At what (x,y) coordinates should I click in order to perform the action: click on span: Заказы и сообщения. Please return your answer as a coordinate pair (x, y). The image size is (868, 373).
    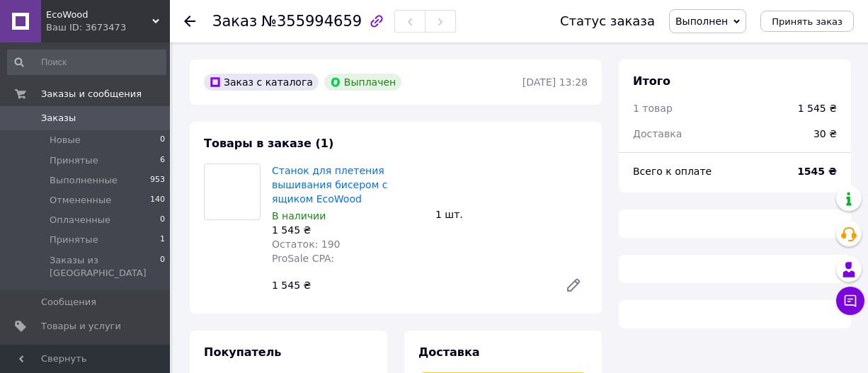
    Looking at the image, I should click on (91, 94).